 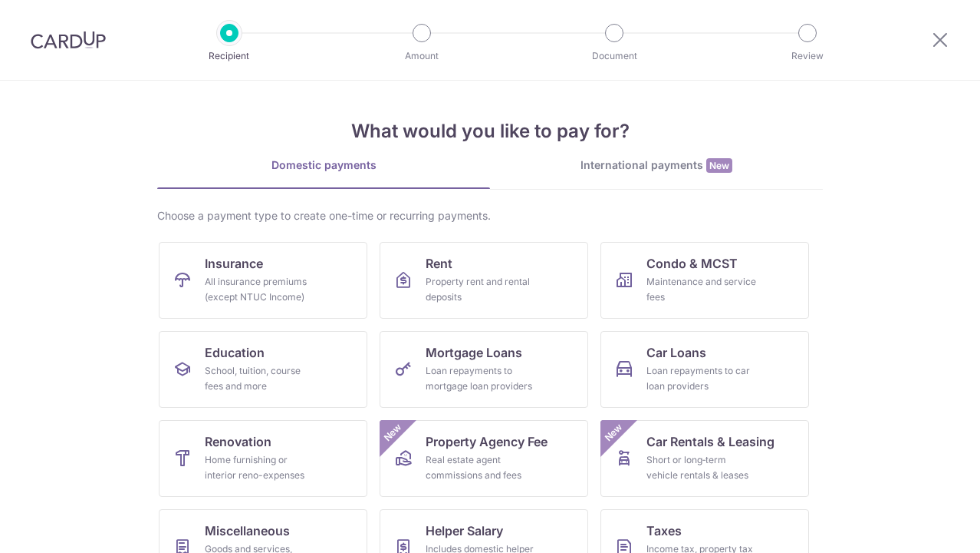 What do you see at coordinates (484, 458) in the screenshot?
I see `a: Property Agency FeeReal estate agent commissions and feesNew` at bounding box center [484, 458].